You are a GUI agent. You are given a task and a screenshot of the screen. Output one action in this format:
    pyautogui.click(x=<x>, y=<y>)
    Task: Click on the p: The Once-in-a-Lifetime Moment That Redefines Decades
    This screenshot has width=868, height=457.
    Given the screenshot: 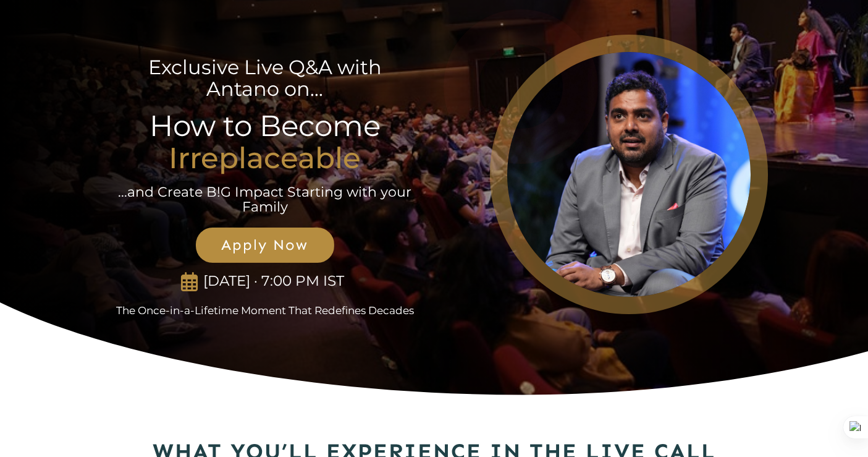 What is the action you would take?
    pyautogui.click(x=265, y=310)
    